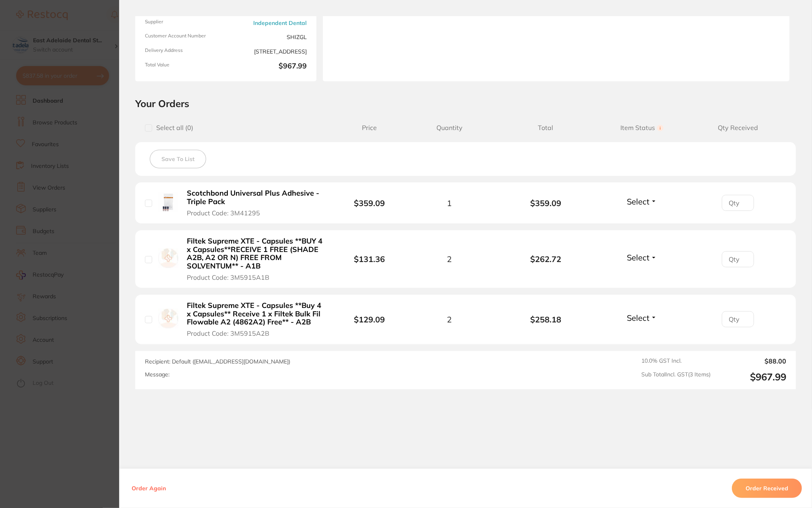  Describe the element at coordinates (466, 103) in the screenshot. I see `h2: Your Orders` at that location.